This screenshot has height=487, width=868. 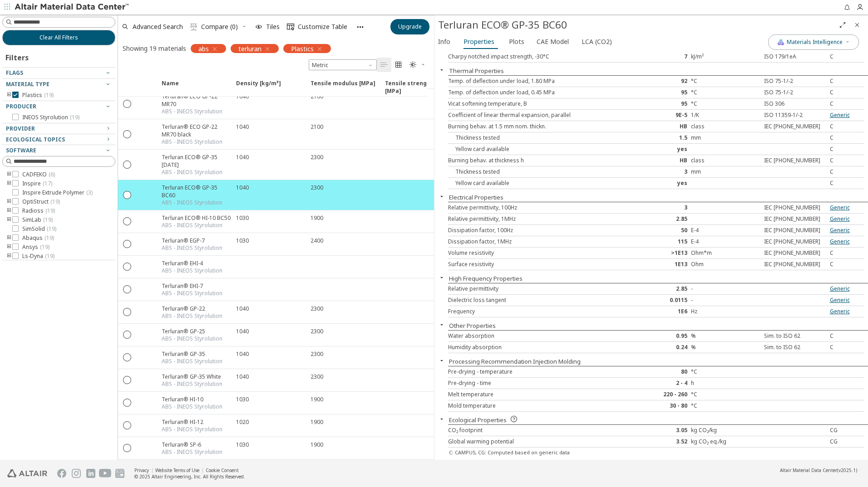 What do you see at coordinates (417, 87) in the screenshot?
I see `span: Tensile strength [MPa]` at bounding box center [417, 87].